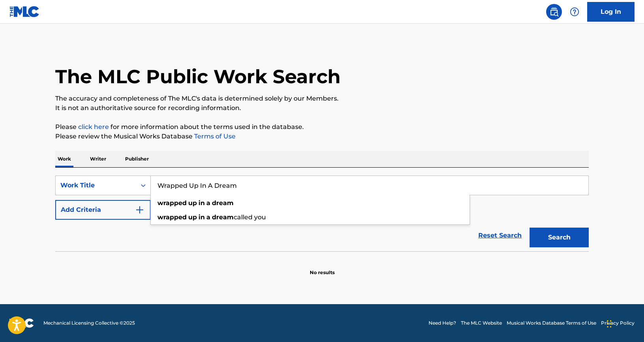 The height and width of the screenshot is (342, 644). Describe the element at coordinates (64, 159) in the screenshot. I see `p: Work` at that location.